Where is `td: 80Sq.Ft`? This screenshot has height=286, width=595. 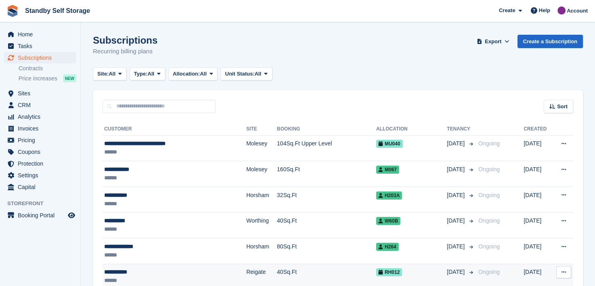 td: 80Sq.Ft is located at coordinates (326, 251).